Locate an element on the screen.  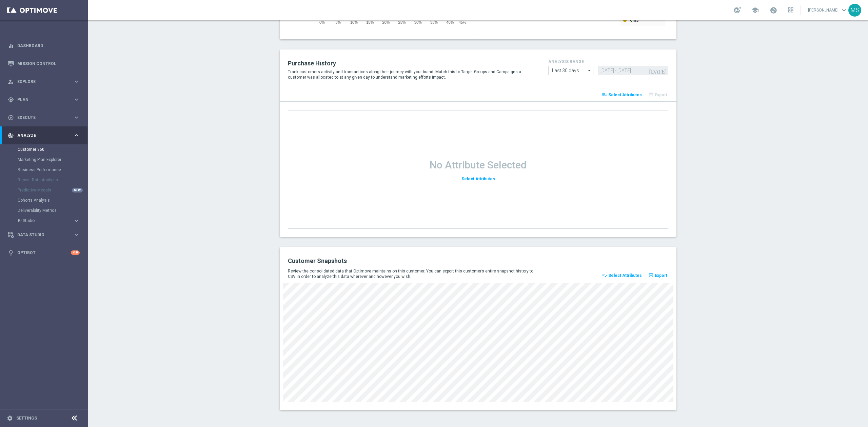
div: person_search Explore keyboard_arrow_right is located at coordinates (44, 82).